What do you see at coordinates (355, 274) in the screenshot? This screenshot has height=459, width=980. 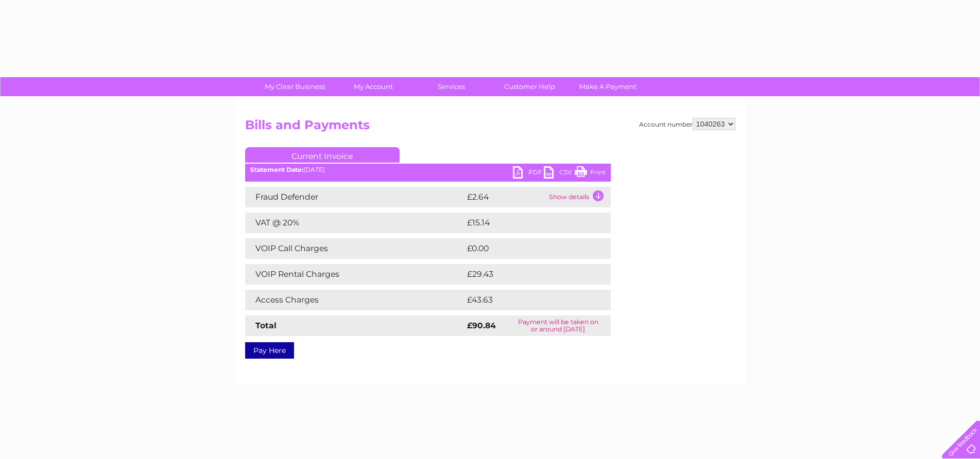 I see `td: VOIP Rental Charges` at bounding box center [355, 274].